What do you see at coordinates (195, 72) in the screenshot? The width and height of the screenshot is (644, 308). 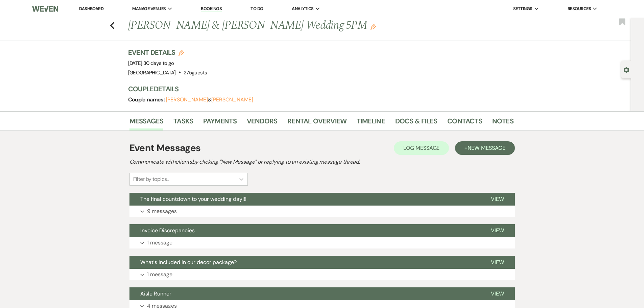 I see `span: 275 guests` at bounding box center [195, 72].